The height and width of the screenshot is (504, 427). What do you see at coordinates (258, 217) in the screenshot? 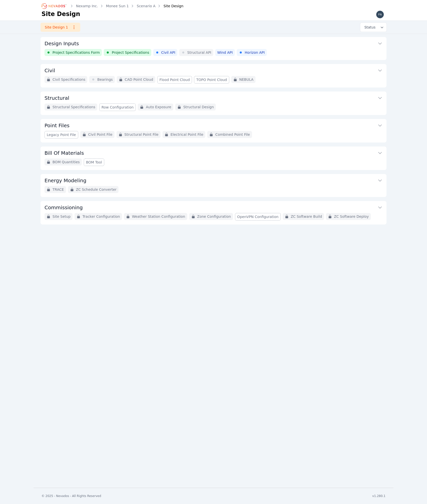
I see `span: OpenVPN Configuration` at bounding box center [258, 217].